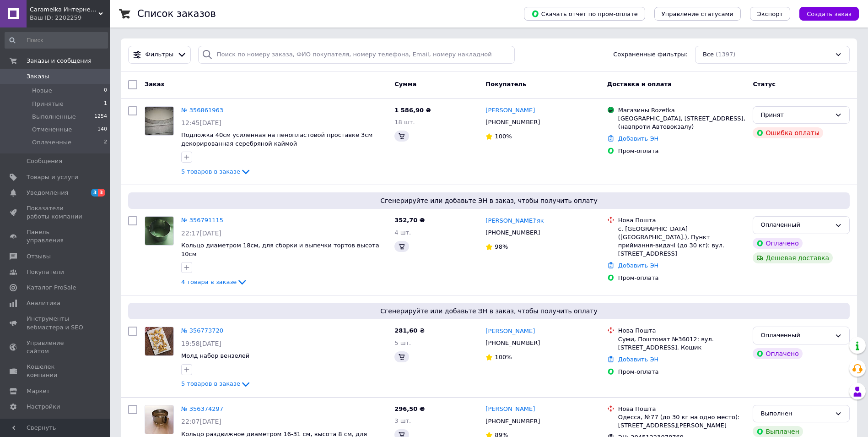 The width and height of the screenshot is (868, 437). Describe the element at coordinates (277, 139) in the screenshot. I see `span: Подложка 40см усиленная на пенопластовой проставке 3см декорированная серебряной каймой` at that location.